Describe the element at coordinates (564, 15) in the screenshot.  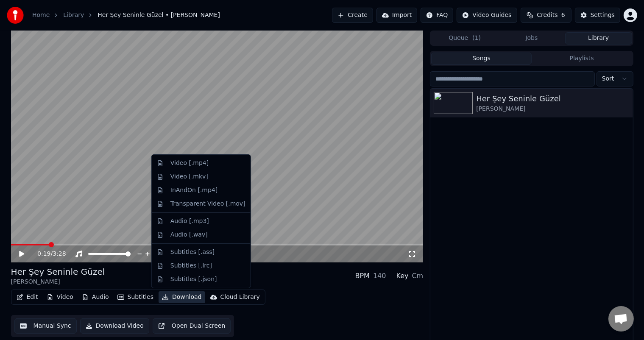
I see `span: 6` at that location.